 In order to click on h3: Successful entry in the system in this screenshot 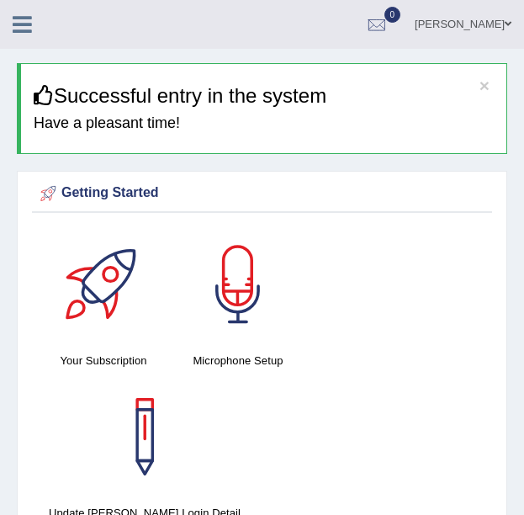, I will do `click(263, 96)`.